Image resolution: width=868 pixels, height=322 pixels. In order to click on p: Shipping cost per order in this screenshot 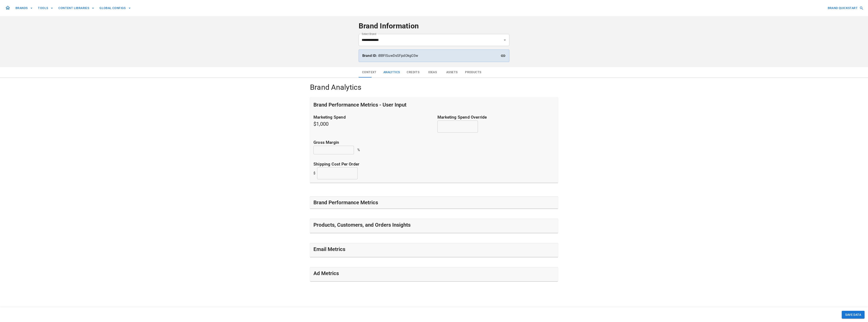, I will do `click(434, 164)`.